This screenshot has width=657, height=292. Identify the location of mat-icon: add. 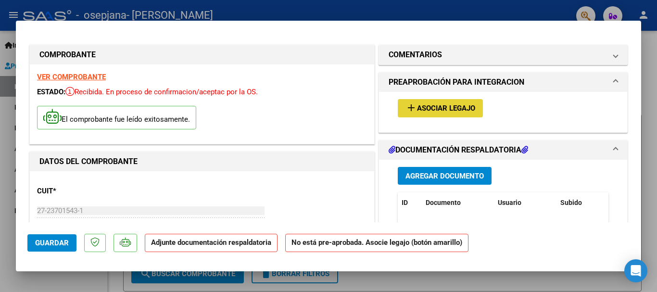
(411, 108).